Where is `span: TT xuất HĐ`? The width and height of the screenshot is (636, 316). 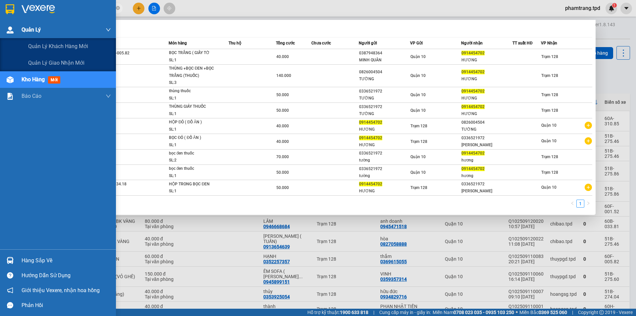
span: TT xuất HĐ is located at coordinates (523, 43).